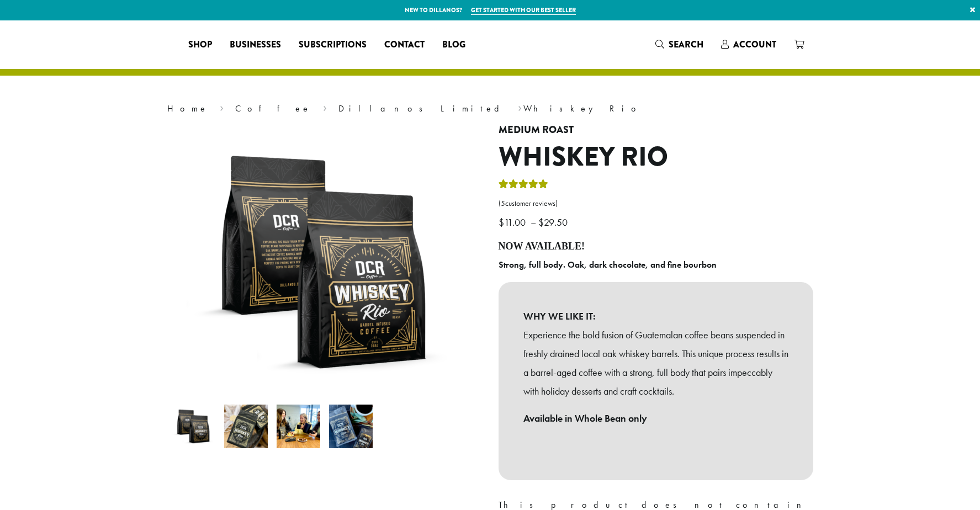  Describe the element at coordinates (503, 203) in the screenshot. I see `span: 5` at that location.